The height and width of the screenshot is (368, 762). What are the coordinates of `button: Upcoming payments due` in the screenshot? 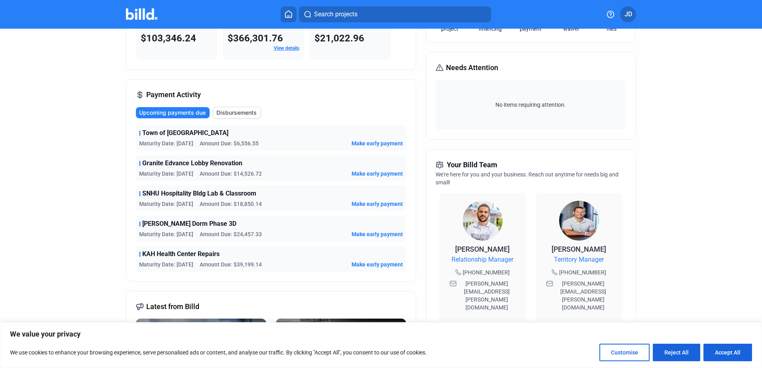 It's located at (173, 113).